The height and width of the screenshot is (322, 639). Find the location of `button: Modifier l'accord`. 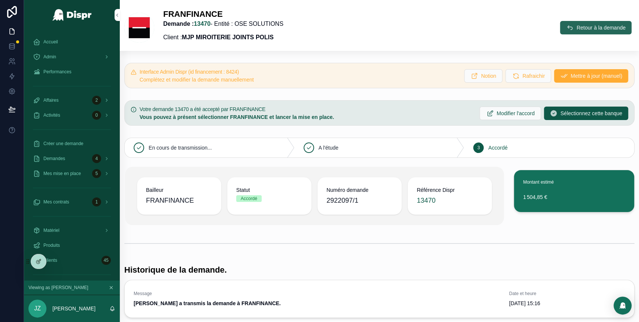

button: Modifier l'accord is located at coordinates (510, 113).